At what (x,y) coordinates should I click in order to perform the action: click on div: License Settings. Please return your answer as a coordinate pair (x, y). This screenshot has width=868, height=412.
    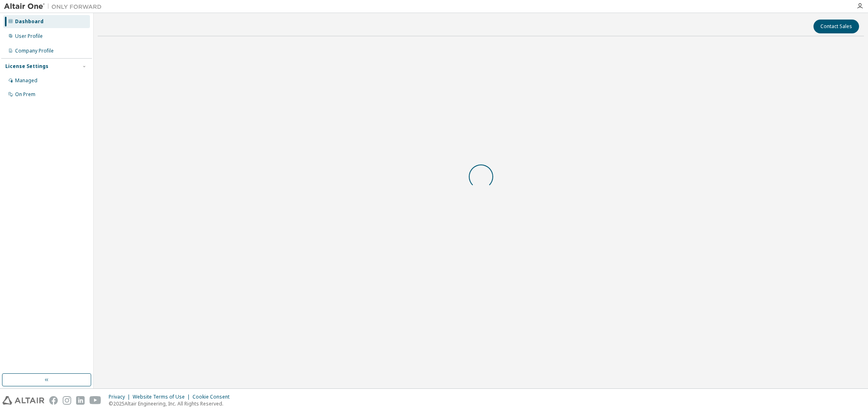
    Looking at the image, I should click on (27, 66).